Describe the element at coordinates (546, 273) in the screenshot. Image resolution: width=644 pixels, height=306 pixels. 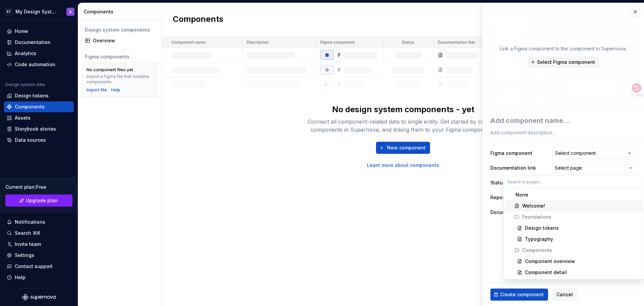
I see `div: Component detail` at that location.